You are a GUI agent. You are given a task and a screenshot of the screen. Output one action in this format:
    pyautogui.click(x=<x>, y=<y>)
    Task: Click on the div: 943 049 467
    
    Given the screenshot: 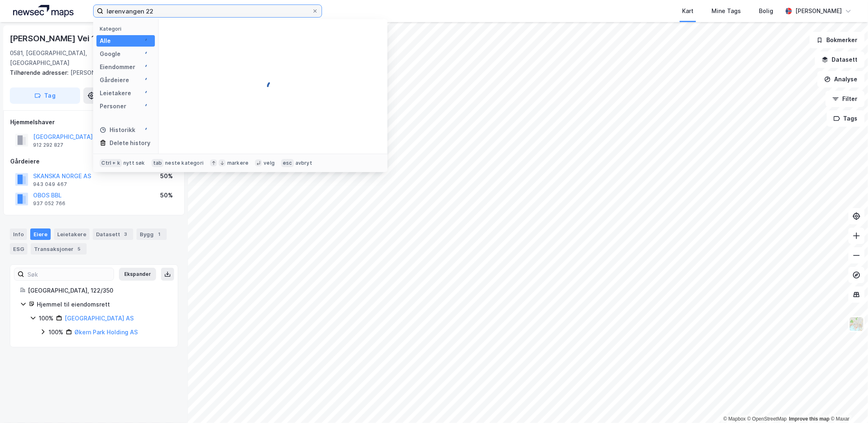 What is the action you would take?
    pyautogui.click(x=50, y=184)
    